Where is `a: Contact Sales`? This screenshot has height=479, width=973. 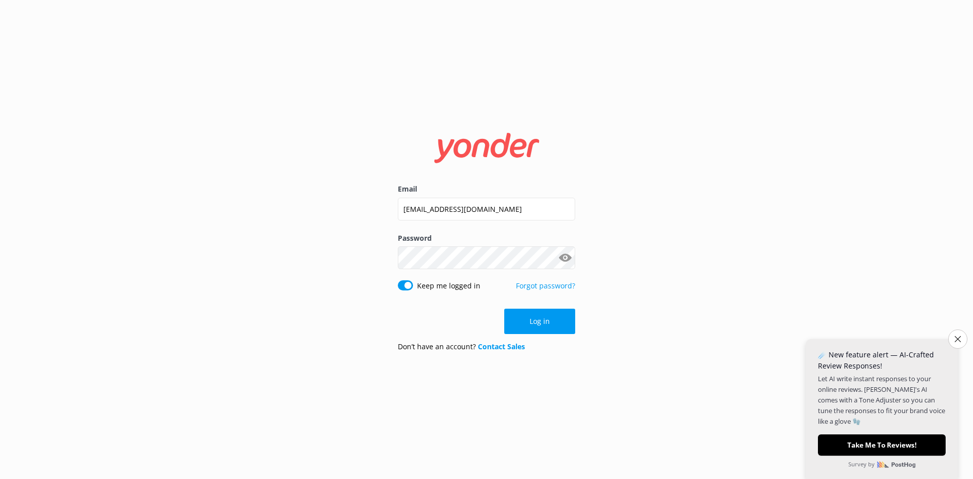
a: Contact Sales is located at coordinates (501, 346).